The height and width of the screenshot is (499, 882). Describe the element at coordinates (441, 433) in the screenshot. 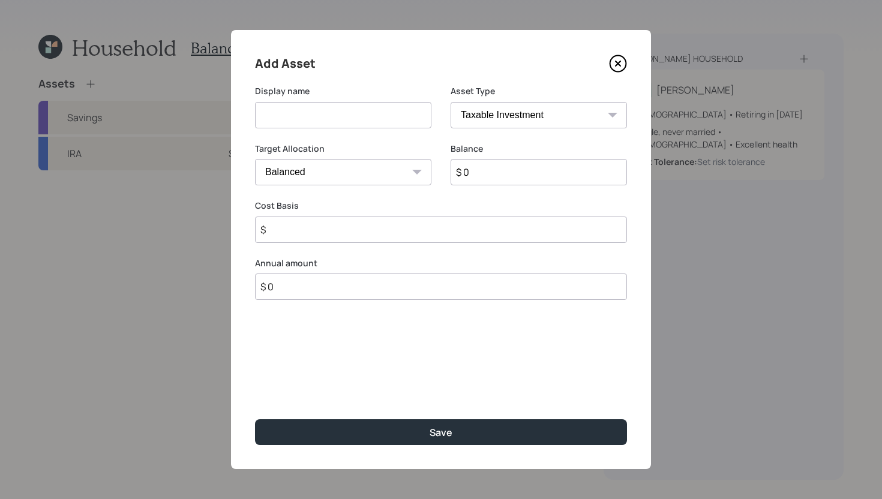

I see `div: Save` at that location.